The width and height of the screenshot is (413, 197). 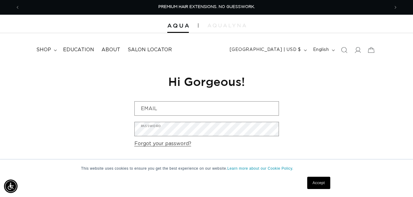 I want to click on a: Accept, so click(x=318, y=183).